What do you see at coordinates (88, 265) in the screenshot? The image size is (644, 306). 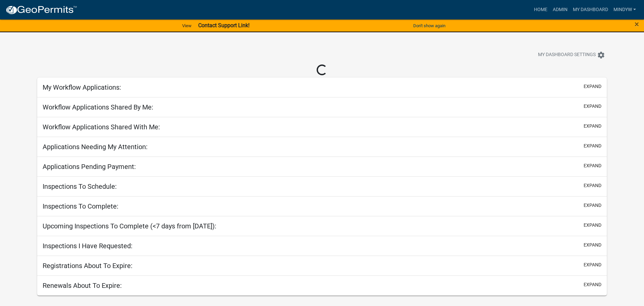 I see `h5: Registrations About To Expire:` at bounding box center [88, 265].